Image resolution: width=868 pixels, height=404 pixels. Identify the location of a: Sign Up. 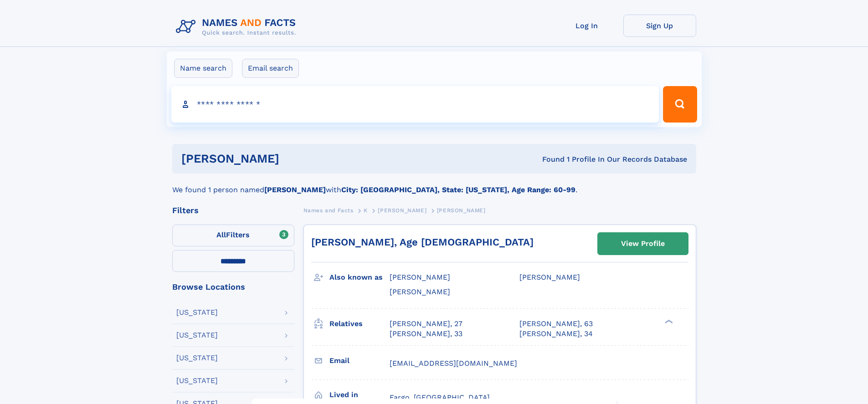
(660, 26).